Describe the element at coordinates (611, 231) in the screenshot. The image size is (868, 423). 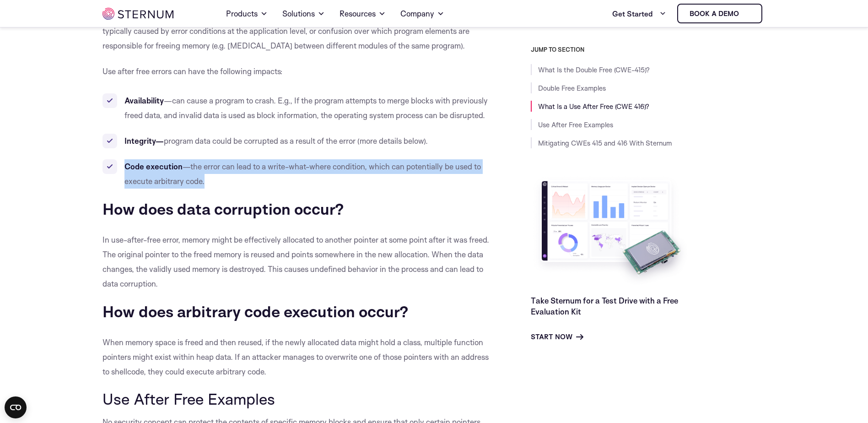
I see `img: Take Sternum for a Test Drive with a Free Evaluation Kit` at that location.